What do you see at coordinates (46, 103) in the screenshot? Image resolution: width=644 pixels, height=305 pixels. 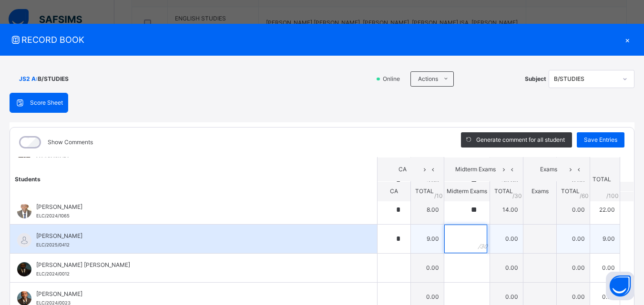 I see `span: Score Sheet` at bounding box center [46, 103].